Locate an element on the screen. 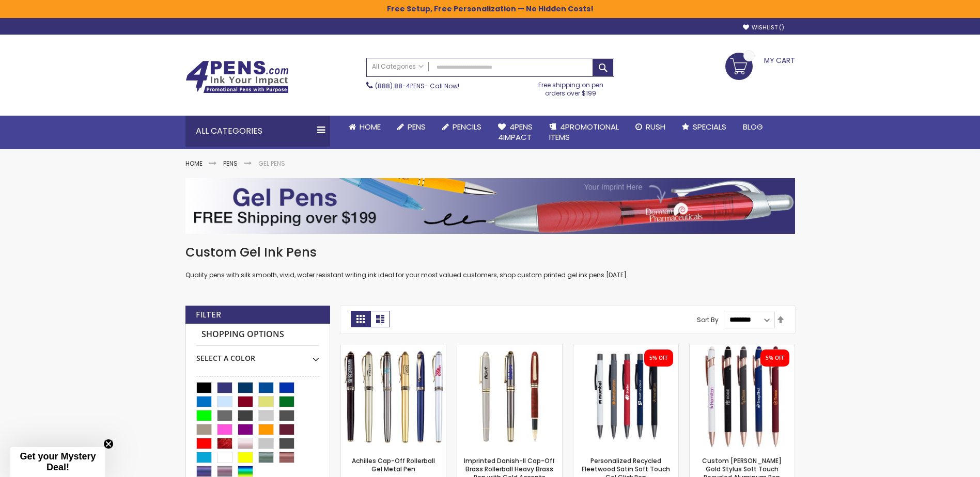 The image size is (980, 477). span: All Categories is located at coordinates (397, 67).